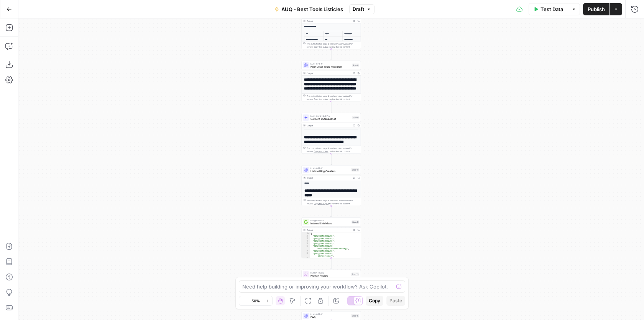 This screenshot has height=320, width=644. Describe the element at coordinates (355, 117) in the screenshot. I see `div: Step 9` at that location.